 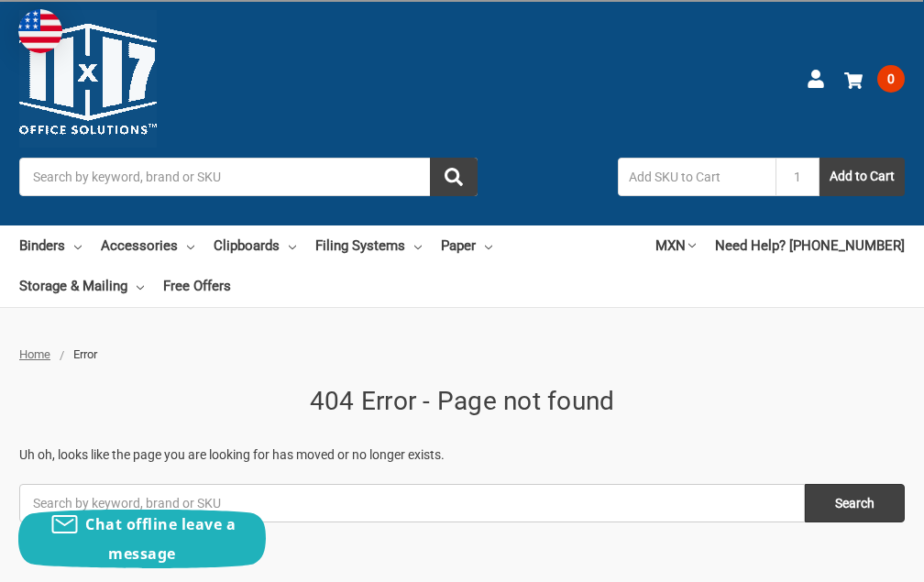 I want to click on a: Accessories, so click(x=148, y=245).